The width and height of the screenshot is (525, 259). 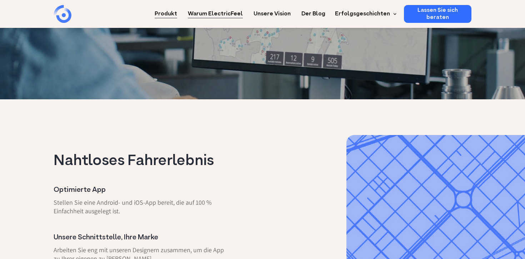 I want to click on a: Lassen Sie sich beraten, so click(x=437, y=14).